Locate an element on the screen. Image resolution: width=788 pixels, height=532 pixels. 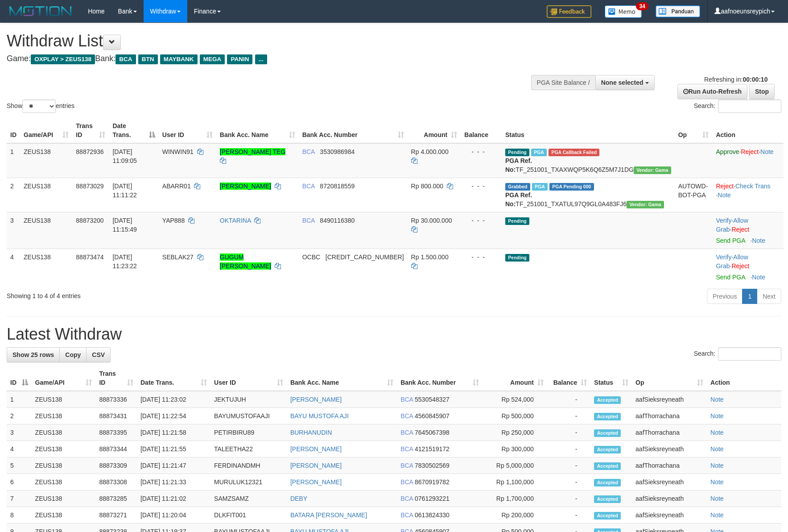
span: Marked by aafnoeunsreypich is located at coordinates (539, 152).